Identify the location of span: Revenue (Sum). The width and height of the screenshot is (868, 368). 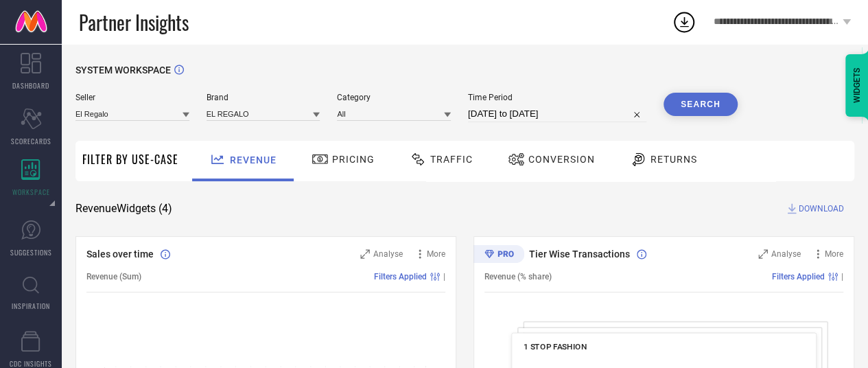
(114, 277).